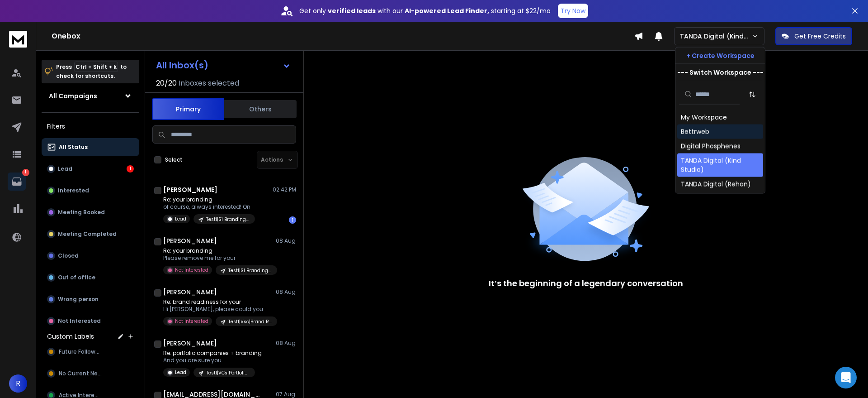 The image size is (868, 398). What do you see at coordinates (217, 258) in the screenshot?
I see `p: Please remove me for your` at bounding box center [217, 258].